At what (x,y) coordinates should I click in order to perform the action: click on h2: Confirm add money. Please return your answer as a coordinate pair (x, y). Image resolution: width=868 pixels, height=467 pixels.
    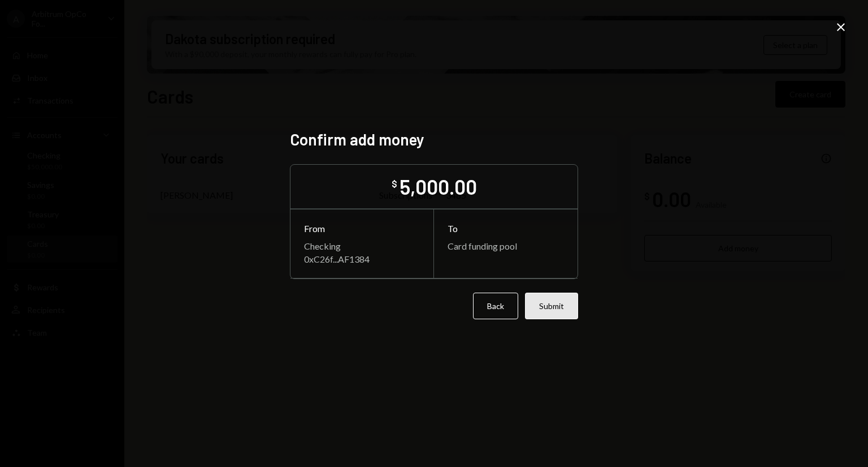
    Looking at the image, I should click on (434, 139).